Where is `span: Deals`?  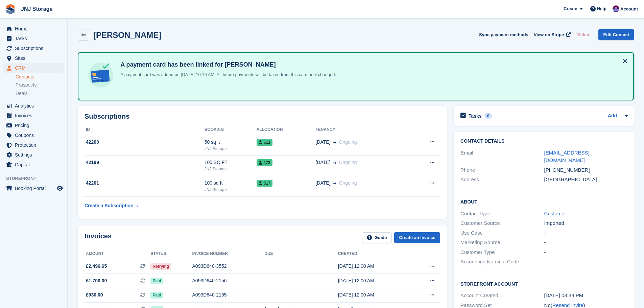
span: Deals is located at coordinates (22, 93).